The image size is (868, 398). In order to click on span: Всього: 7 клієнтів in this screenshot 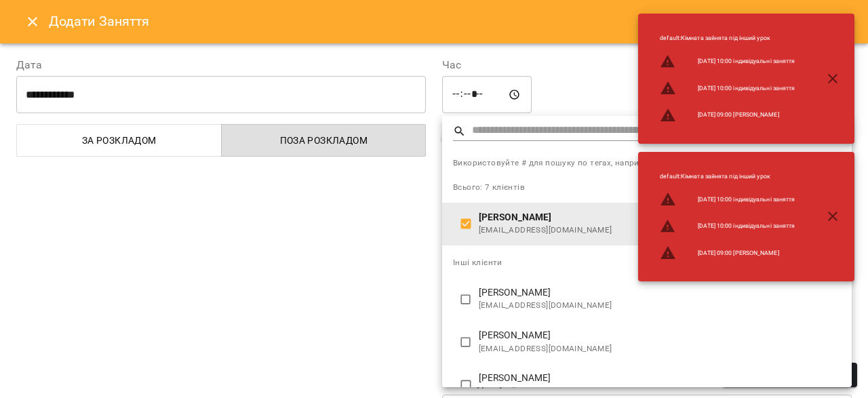, I will do `click(489, 187)`.